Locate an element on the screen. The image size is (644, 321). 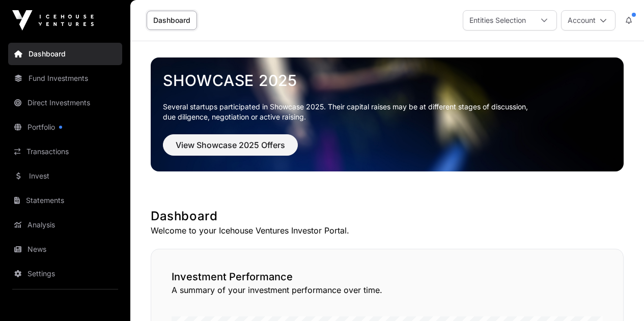
img: Icehouse Ventures Logo is located at coordinates (53, 20).